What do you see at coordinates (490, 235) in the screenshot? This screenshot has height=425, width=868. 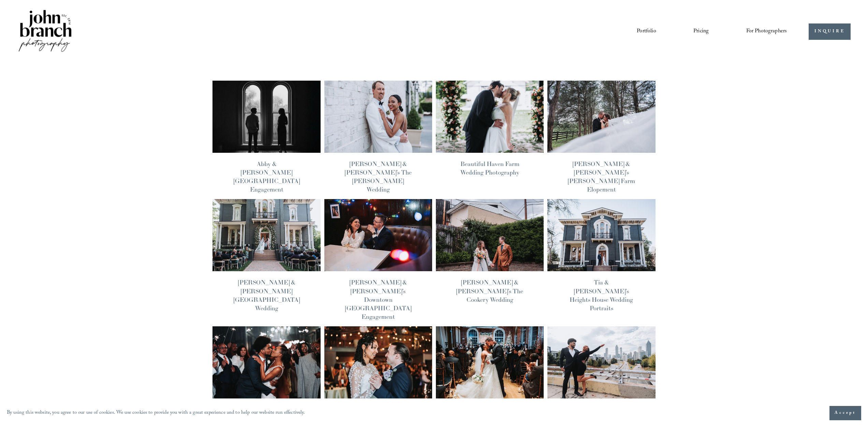 I see `img: Jacqueline &amp; Timo’s The Cookery Wedding` at bounding box center [490, 235].